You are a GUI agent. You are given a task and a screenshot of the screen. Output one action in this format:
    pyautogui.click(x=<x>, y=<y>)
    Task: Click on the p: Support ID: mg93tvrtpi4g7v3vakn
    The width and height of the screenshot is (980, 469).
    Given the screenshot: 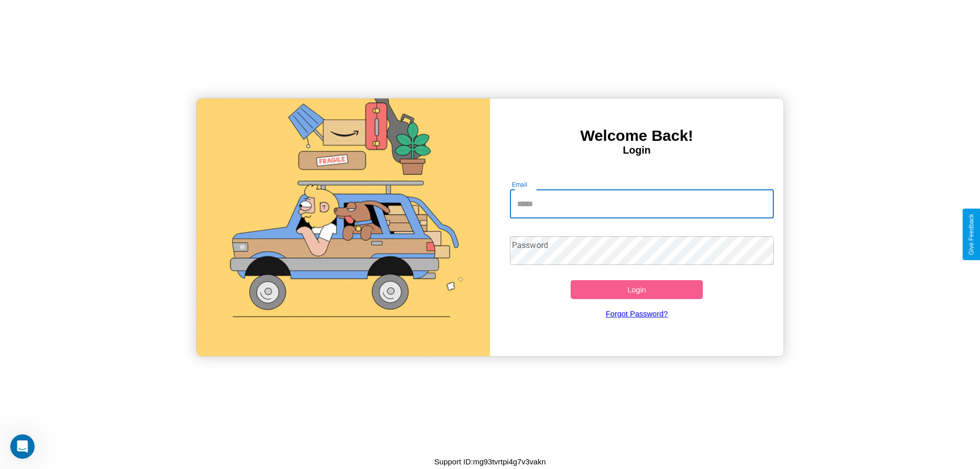 What is the action you would take?
    pyautogui.click(x=490, y=461)
    